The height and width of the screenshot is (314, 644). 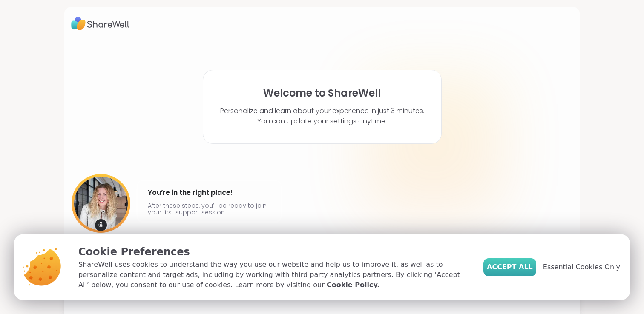 I want to click on img: User image, so click(x=101, y=203).